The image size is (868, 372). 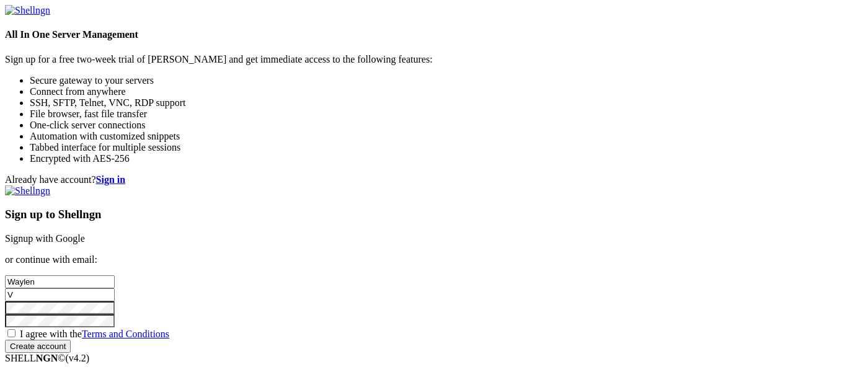 I want to click on h3: Sign up to Shellngn, so click(x=434, y=214).